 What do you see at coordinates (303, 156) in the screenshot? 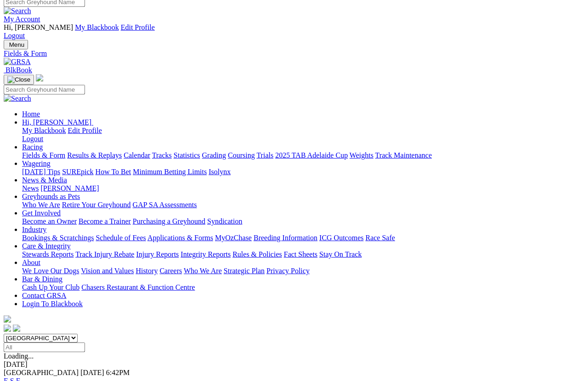
I see `div: Racing` at bounding box center [303, 156].